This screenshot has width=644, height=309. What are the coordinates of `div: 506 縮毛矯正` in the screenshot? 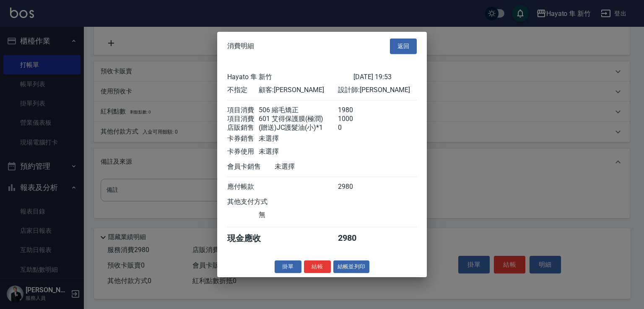 It's located at (298, 110).